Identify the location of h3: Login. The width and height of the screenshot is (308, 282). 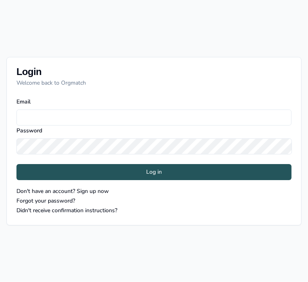
(154, 72).